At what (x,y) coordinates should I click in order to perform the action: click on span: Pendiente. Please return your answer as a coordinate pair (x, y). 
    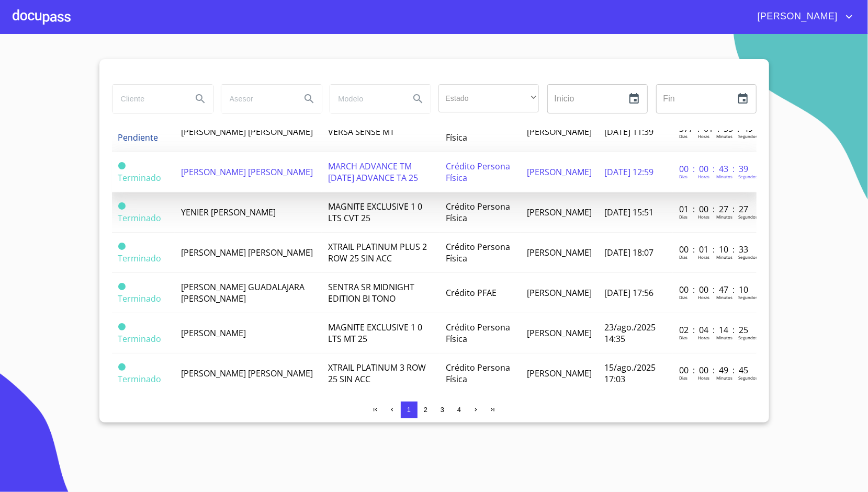
    Looking at the image, I should click on (138, 137).